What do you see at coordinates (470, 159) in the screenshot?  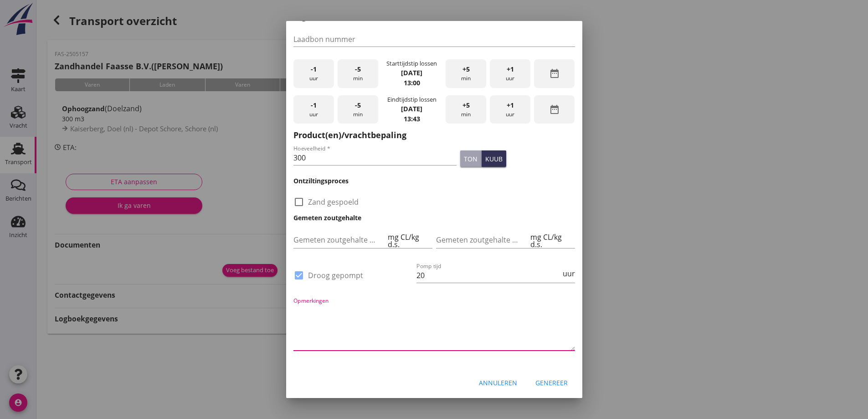 I see `div: ton` at bounding box center [470, 159].